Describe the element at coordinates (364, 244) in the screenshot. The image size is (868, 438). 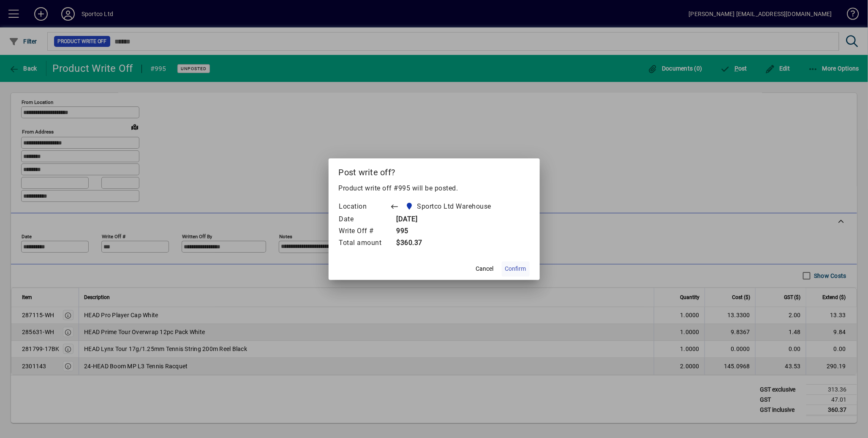
I see `td: Total amount` at that location.